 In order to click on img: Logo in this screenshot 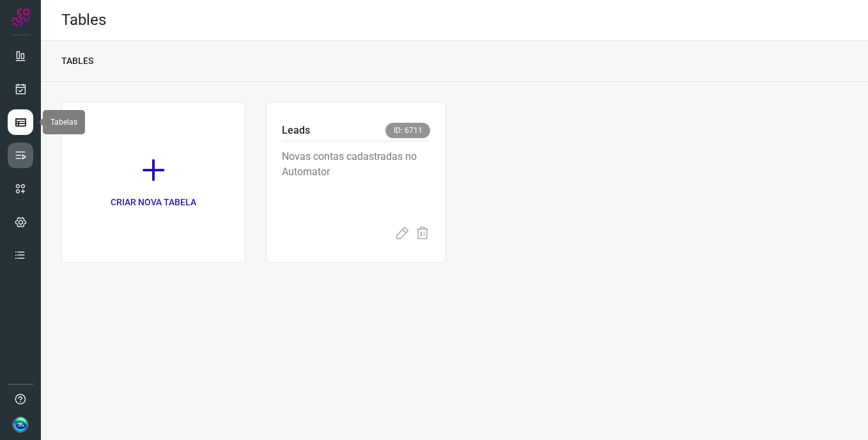, I will do `click(20, 17)`.